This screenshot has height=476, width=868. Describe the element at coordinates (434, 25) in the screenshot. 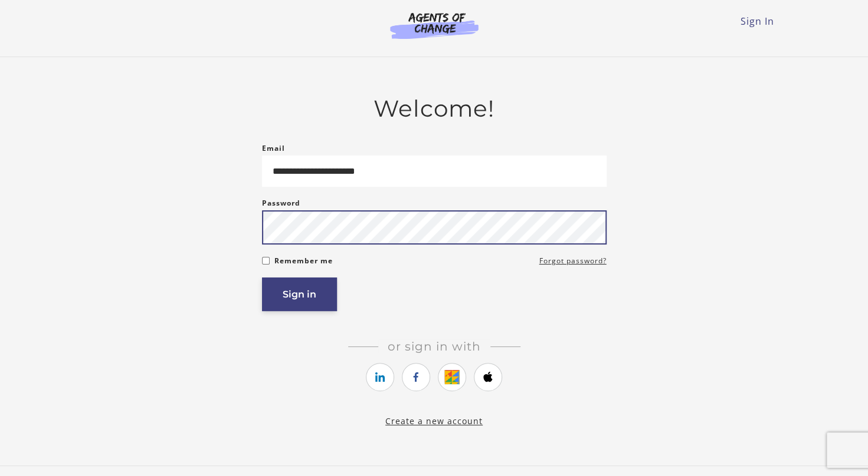

I see `img: Agents of Change Logo` at that location.